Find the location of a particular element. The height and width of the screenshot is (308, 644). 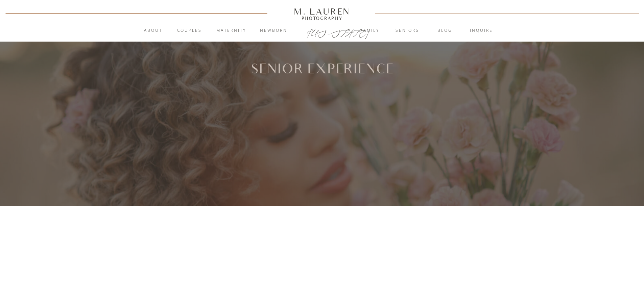

h1: Senior Experience is located at coordinates (322, 69).